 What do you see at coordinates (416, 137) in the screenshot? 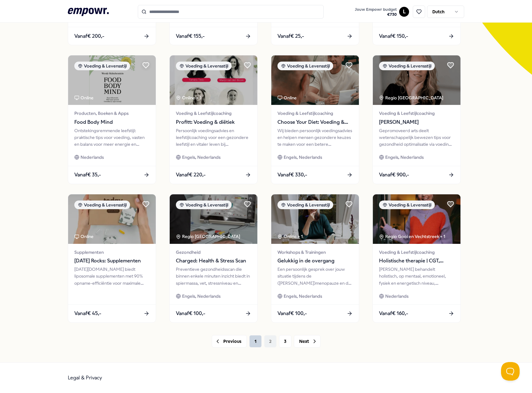
I see `div: Gepromoveerd arts deelt wetenschappelijk bewezen tips voor gezondheid optimalisatie via voeding e...` at bounding box center [416, 137].